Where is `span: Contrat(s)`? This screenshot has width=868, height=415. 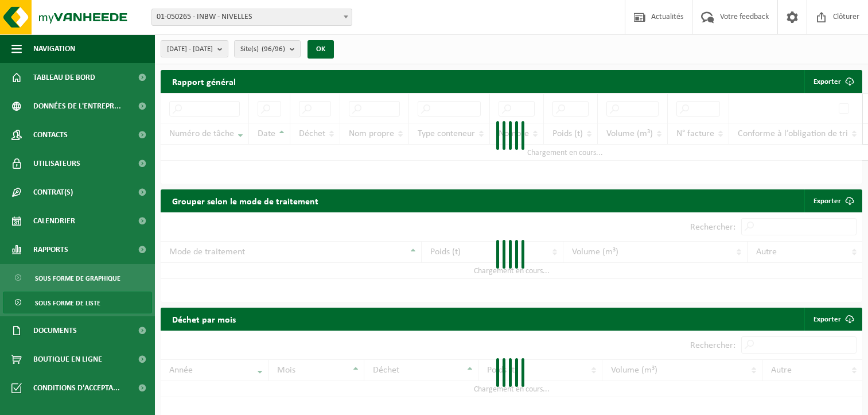
span: Contrat(s) is located at coordinates (53, 192).